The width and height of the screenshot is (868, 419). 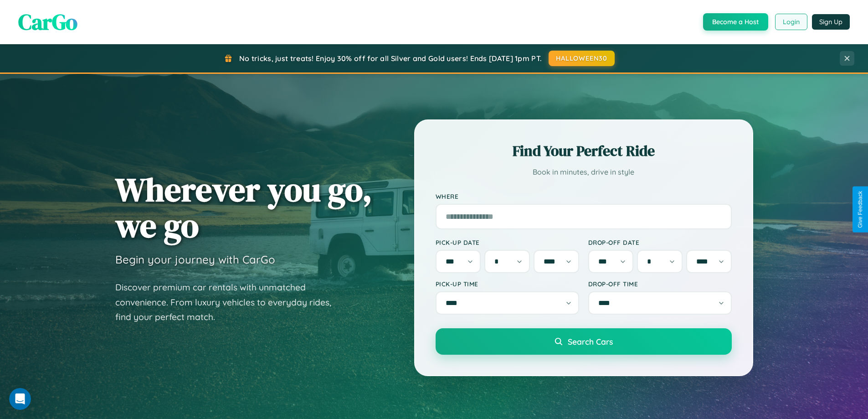 What do you see at coordinates (584, 172) in the screenshot?
I see `p: Book in minutes, drive in style` at bounding box center [584, 172].